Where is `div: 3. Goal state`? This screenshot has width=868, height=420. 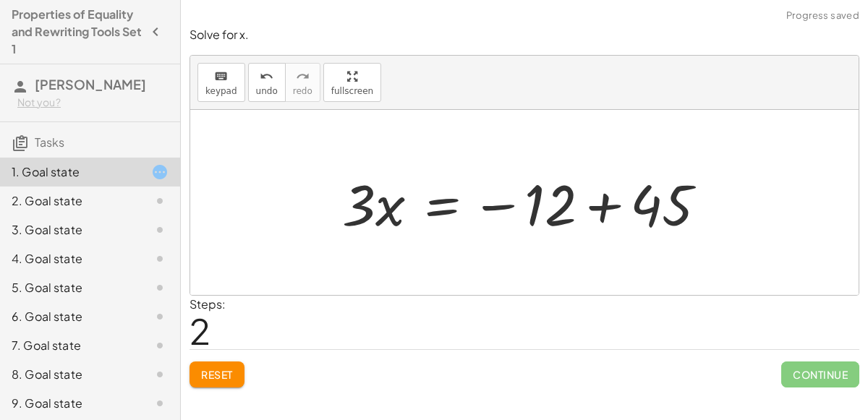
div: 3. Goal state is located at coordinates (69, 230).